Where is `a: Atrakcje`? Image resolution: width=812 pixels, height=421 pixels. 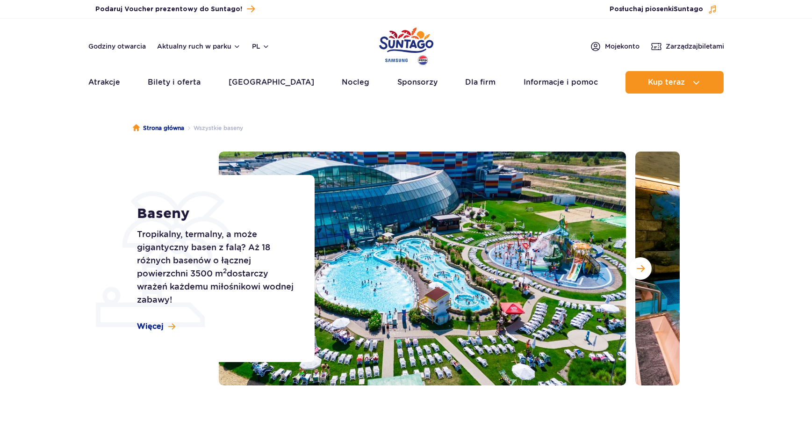 a: Atrakcje is located at coordinates (104, 82).